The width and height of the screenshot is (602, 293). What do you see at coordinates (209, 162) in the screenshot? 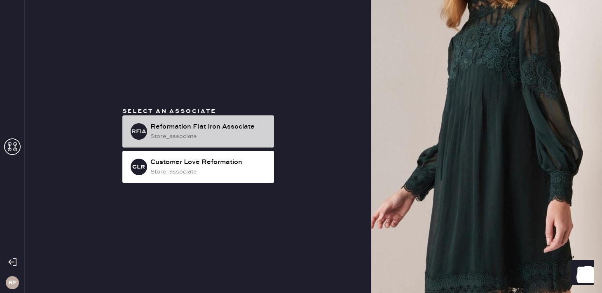
I see `div: Customer Love Reformation` at bounding box center [209, 162].